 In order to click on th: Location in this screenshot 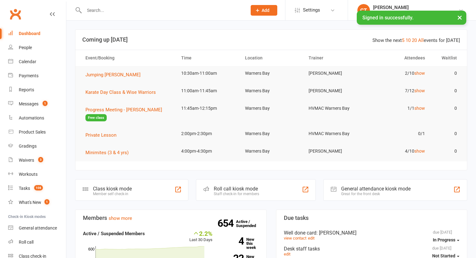, I will do `click(271, 58)`.